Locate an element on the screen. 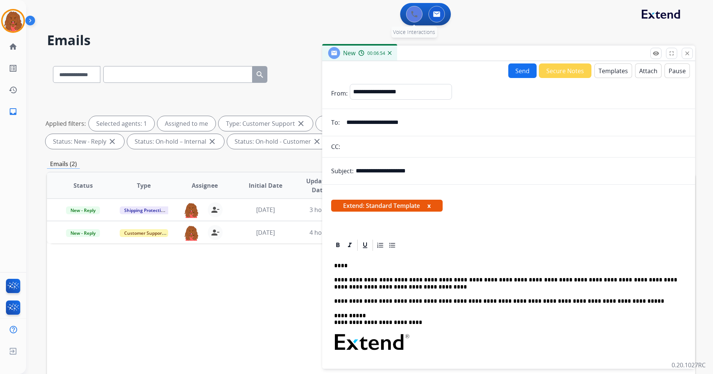  button: Templates is located at coordinates (613, 70).